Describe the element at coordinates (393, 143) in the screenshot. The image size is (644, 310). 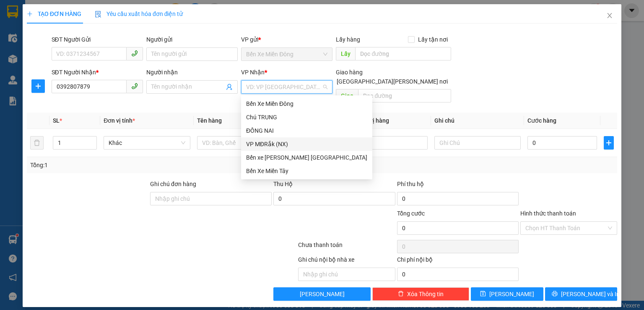
I see `input: 0` at that location.